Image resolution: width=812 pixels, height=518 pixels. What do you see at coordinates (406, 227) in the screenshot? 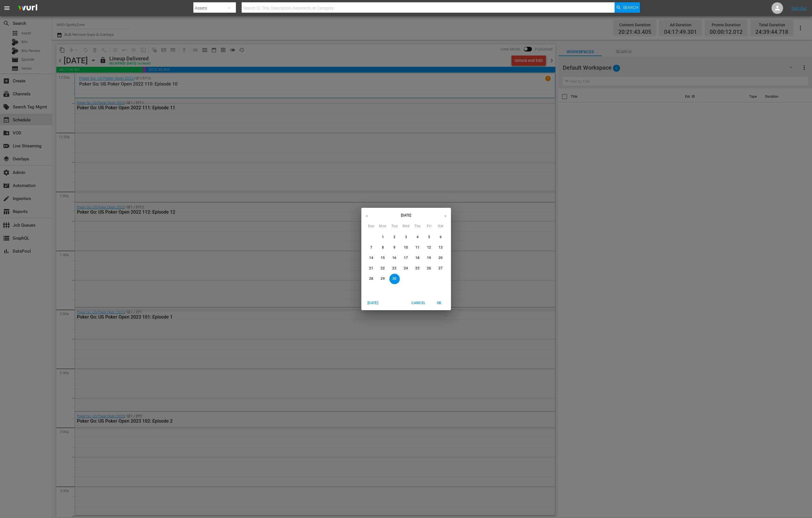
I see `span: Wed` at bounding box center [406, 227].